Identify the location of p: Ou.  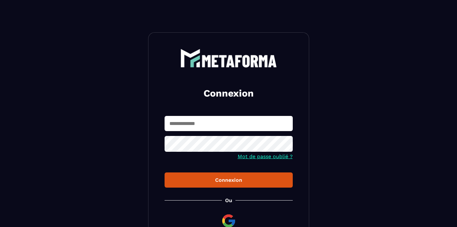
(229, 200).